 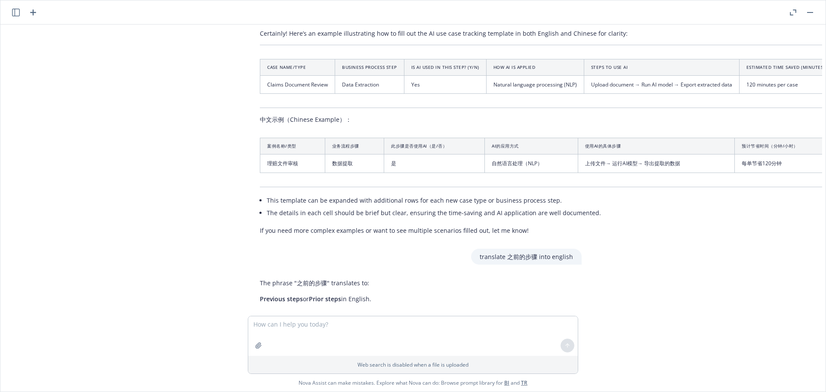 What do you see at coordinates (656, 146) in the screenshot?
I see `th: 使用AI的具体步骤` at bounding box center [656, 146].